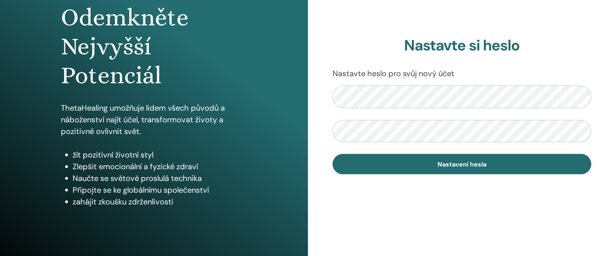  Describe the element at coordinates (160, 155) in the screenshot. I see `li: žít pozitivní životní styl` at that location.